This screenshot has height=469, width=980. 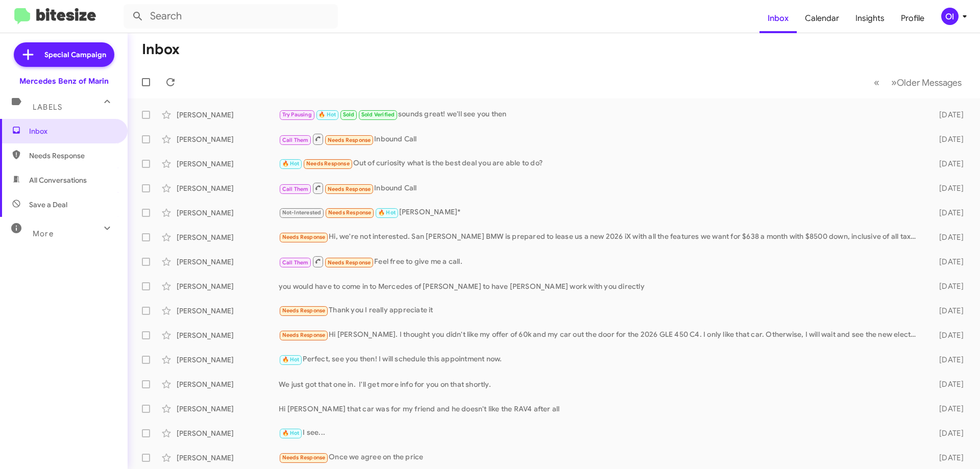 I want to click on button: Next, so click(x=926, y=82).